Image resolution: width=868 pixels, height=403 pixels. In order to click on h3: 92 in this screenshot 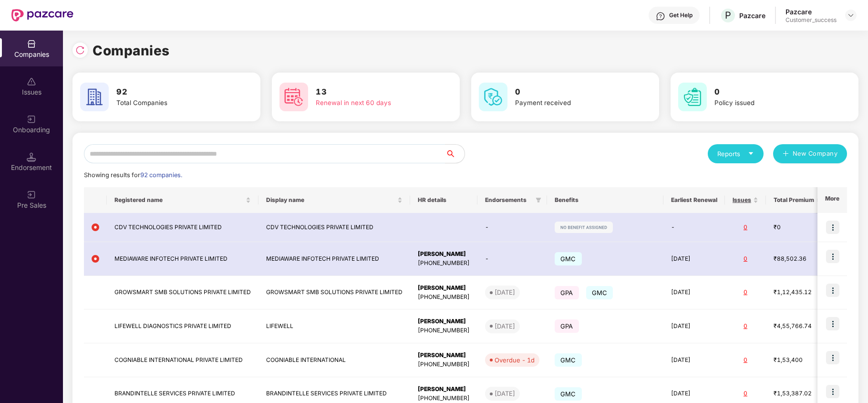, I will do `click(173, 92)`.